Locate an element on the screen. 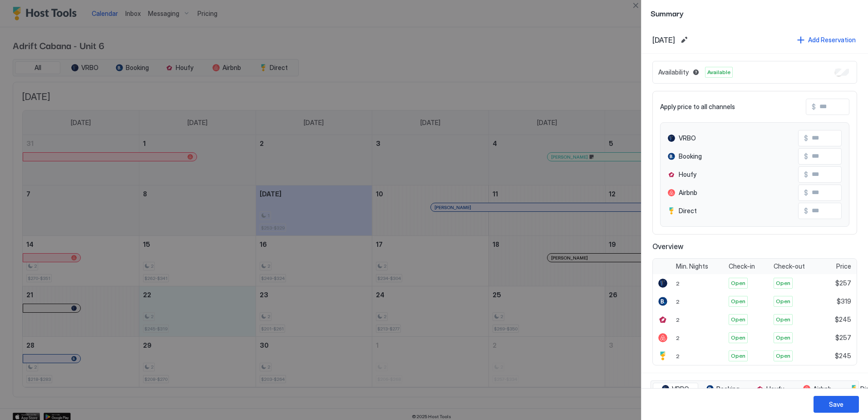  button: Save is located at coordinates (836, 404).